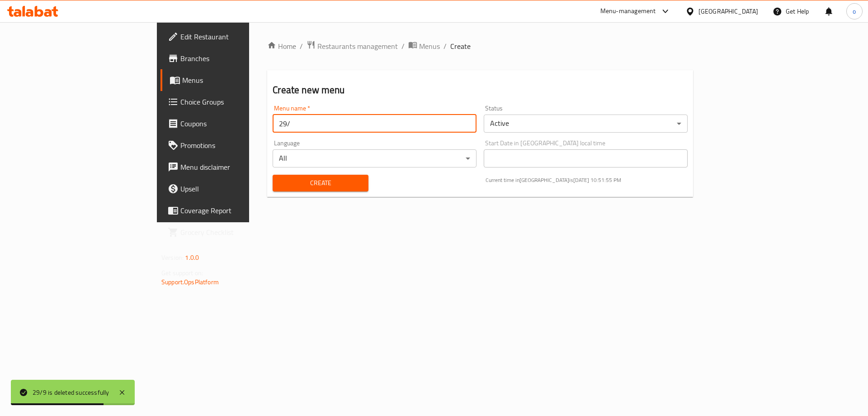  Describe the element at coordinates (71, 392) in the screenshot. I see `div: 29/9 is deleted successfully` at that location.